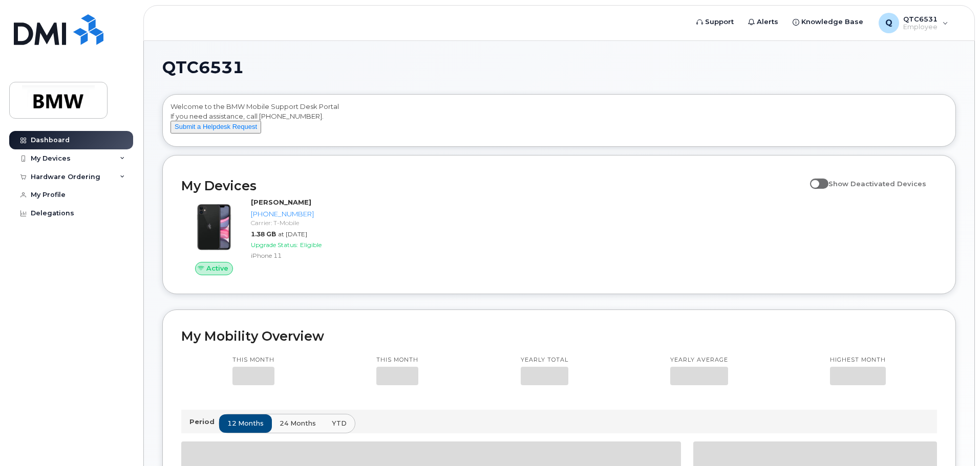 The image size is (980, 466). What do you see at coordinates (311, 245) in the screenshot?
I see `span: Eligible` at bounding box center [311, 245].